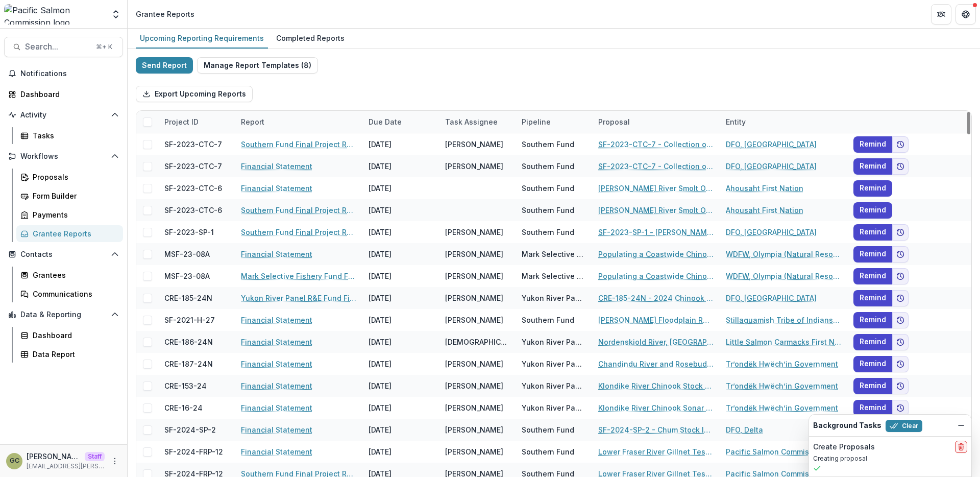 The height and width of the screenshot is (477, 980). Describe the element at coordinates (656, 451) in the screenshot. I see `a: Lower Fraser River Gillnet Test Fishery Site Evaluation` at that location.